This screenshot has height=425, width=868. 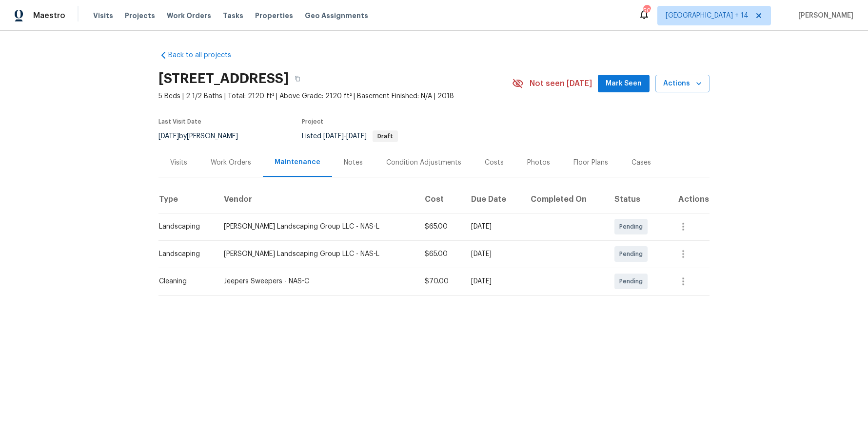 I want to click on button: Actions, so click(x=682, y=84).